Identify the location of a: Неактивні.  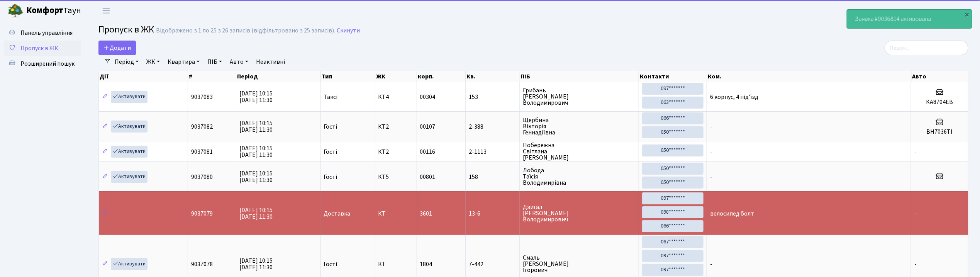
(270, 62).